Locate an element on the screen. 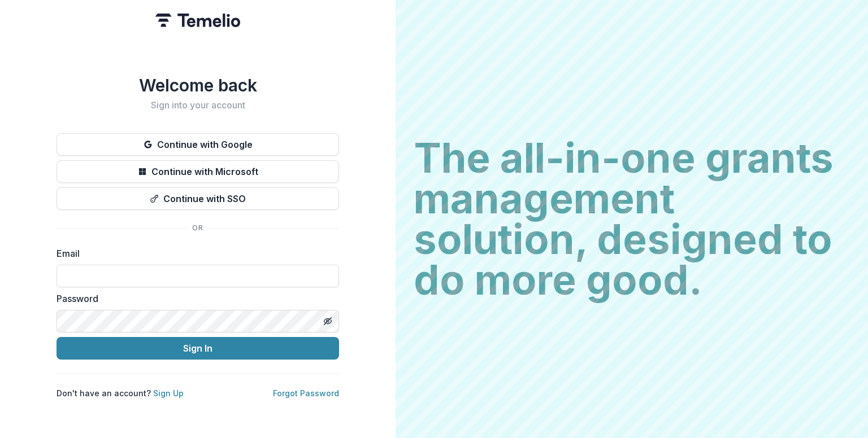 This screenshot has width=868, height=438. button: Toggle password visibility is located at coordinates (328, 321).